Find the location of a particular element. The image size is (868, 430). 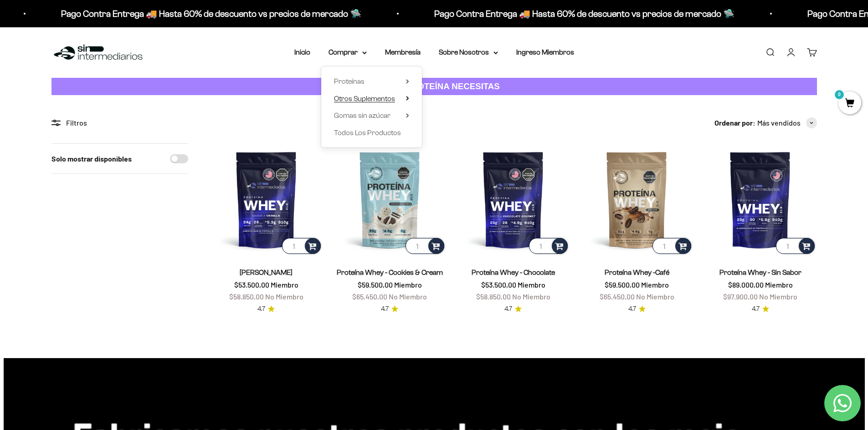

span: Otros Suplementos is located at coordinates (365, 98).